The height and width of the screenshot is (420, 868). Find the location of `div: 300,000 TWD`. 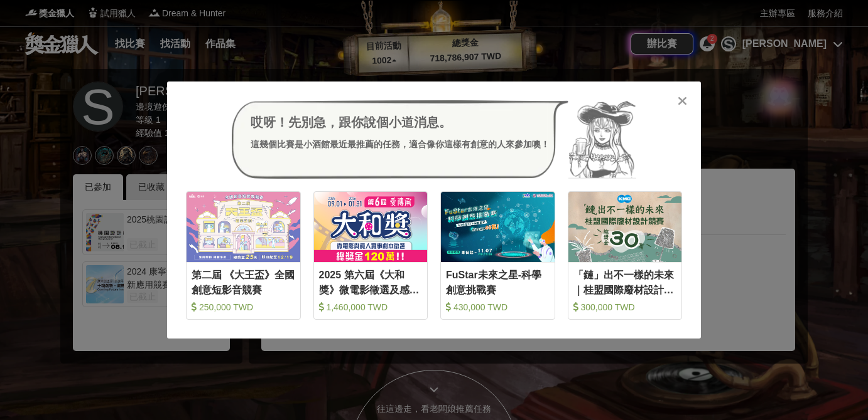

div: 300,000 TWD is located at coordinates (625, 308).